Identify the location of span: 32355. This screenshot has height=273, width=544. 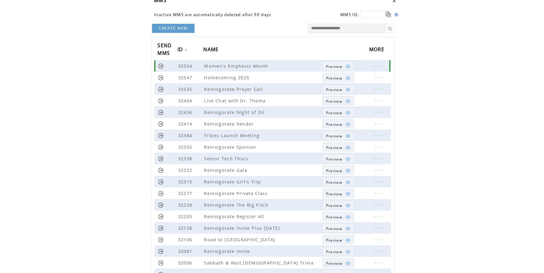
(186, 147).